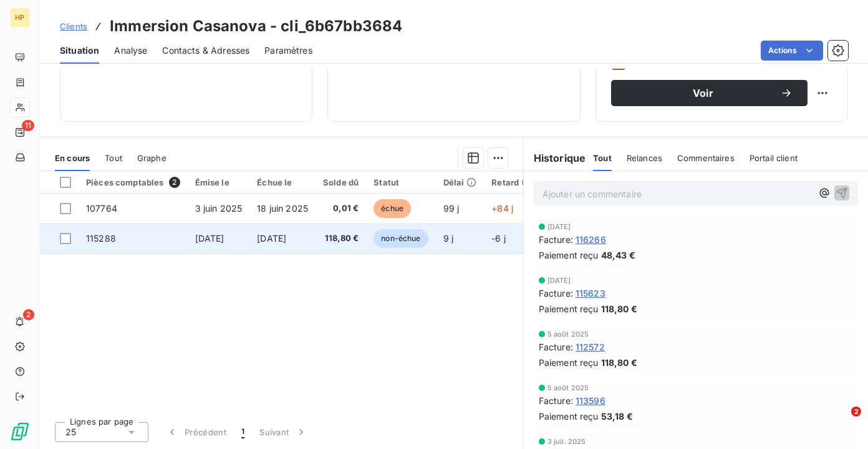 The height and width of the screenshot is (449, 868). What do you see at coordinates (102, 208) in the screenshot?
I see `span: 107764` at bounding box center [102, 208].